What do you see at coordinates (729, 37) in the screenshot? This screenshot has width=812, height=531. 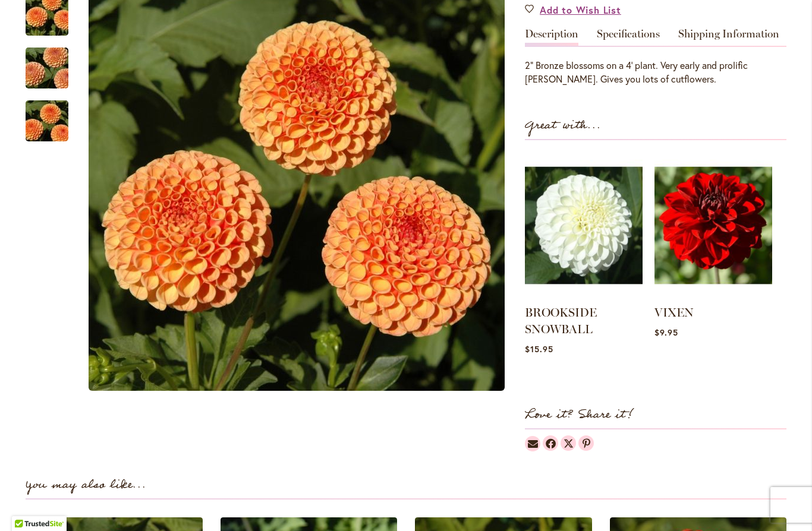 I see `a: Shipping Information` at bounding box center [729, 37].